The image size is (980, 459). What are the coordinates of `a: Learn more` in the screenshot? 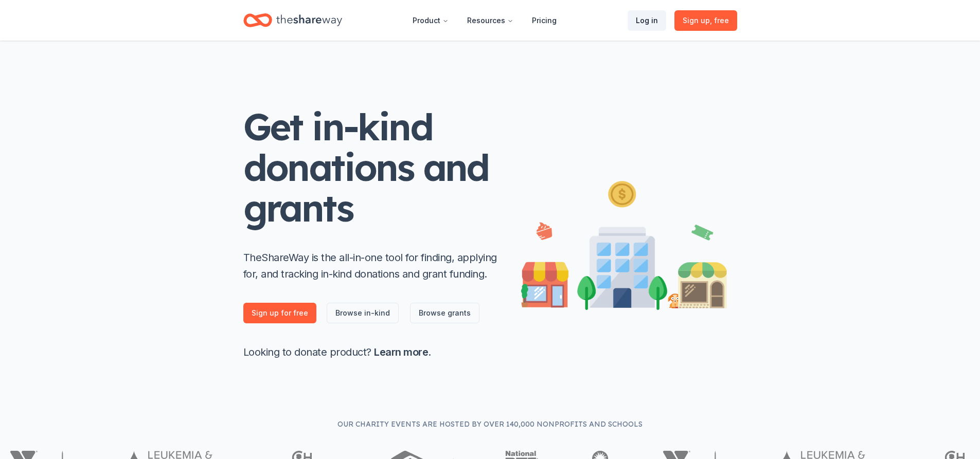 It's located at (400, 352).